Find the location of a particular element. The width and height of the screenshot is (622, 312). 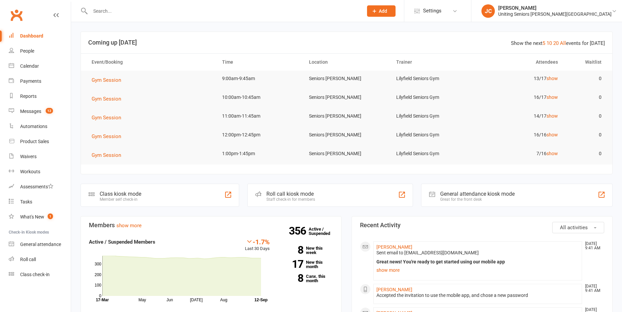

a: Calendar is located at coordinates (40, 66).